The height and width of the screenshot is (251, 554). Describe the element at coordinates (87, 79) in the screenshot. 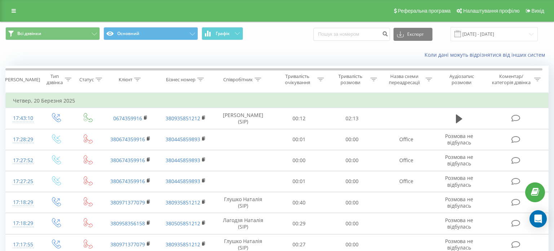

I see `div: Статус` at that location.